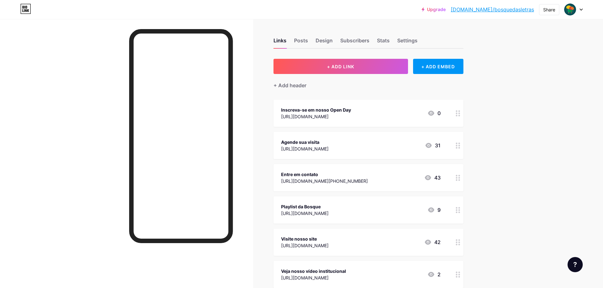  I want to click on div: 42, so click(432, 242).